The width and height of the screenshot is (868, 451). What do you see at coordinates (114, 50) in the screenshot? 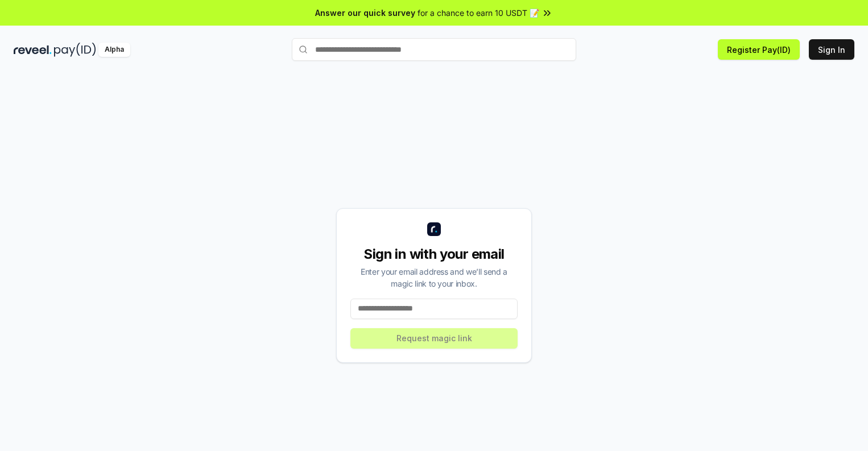
I see `div: Alpha` at bounding box center [114, 50].